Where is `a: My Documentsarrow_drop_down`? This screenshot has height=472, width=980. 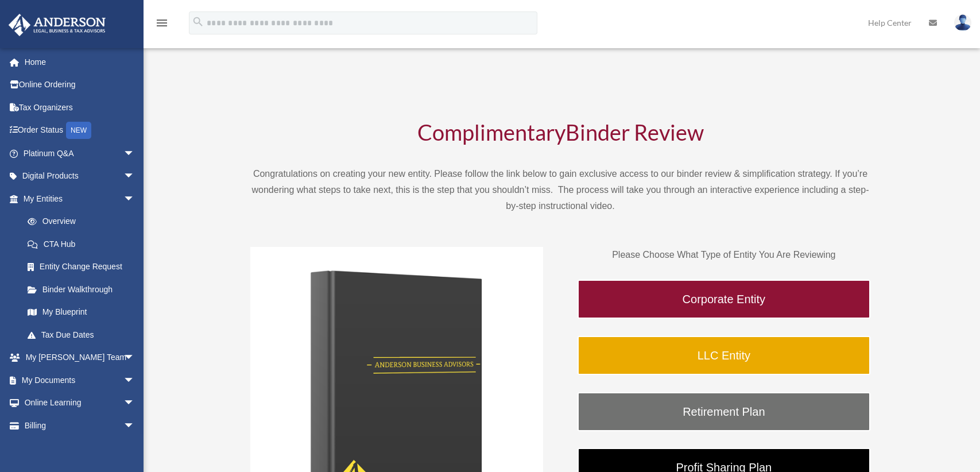
a: My Documentsarrow_drop_down is located at coordinates (80, 380).